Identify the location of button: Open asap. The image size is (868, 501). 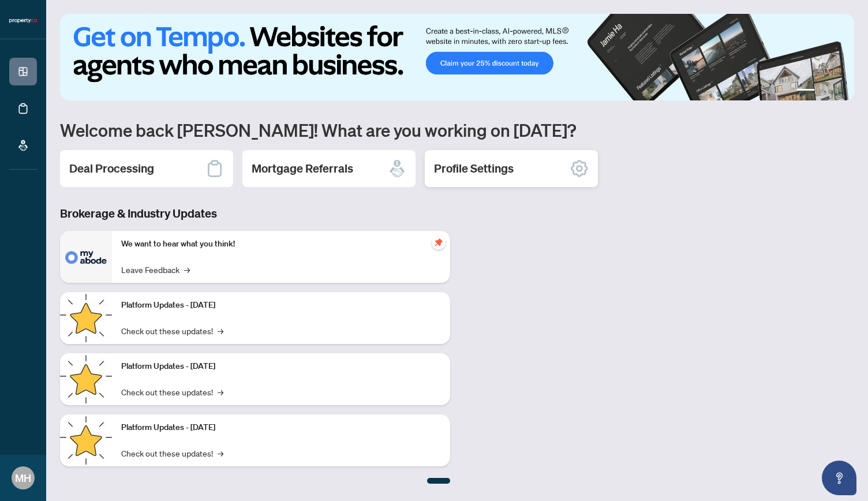
(838, 478).